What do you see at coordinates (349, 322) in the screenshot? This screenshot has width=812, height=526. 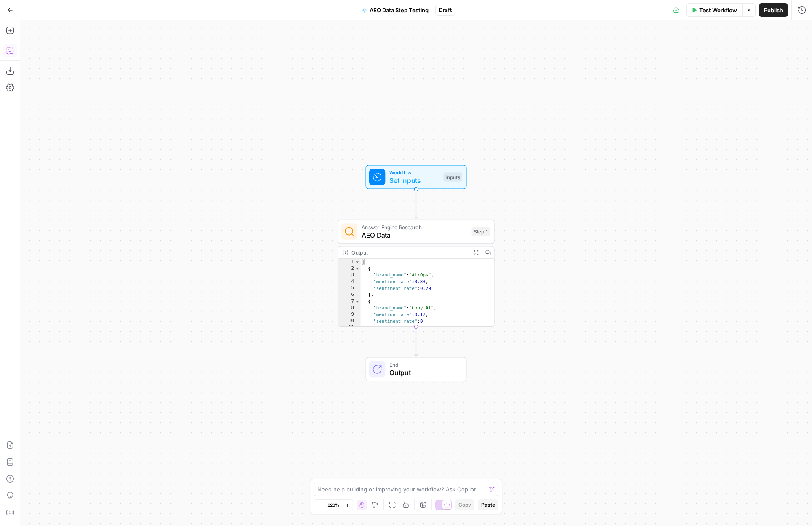 I see `div: 10` at bounding box center [349, 322].